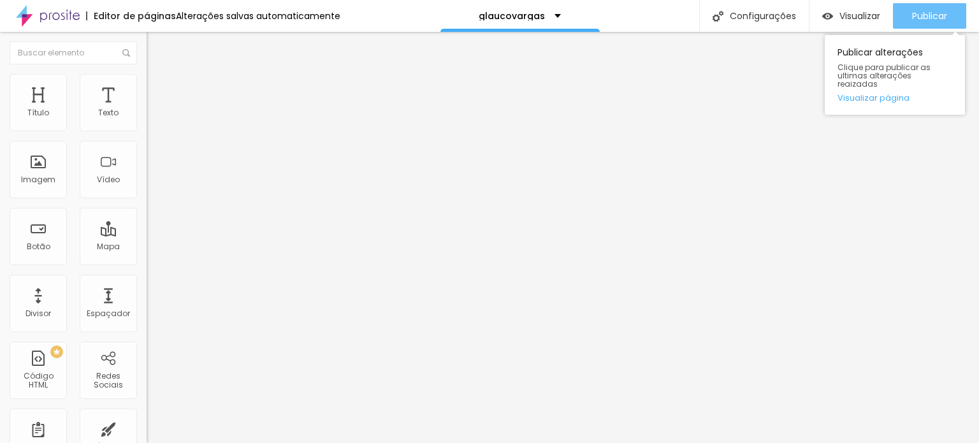  I want to click on button: Visualizar, so click(851, 16).